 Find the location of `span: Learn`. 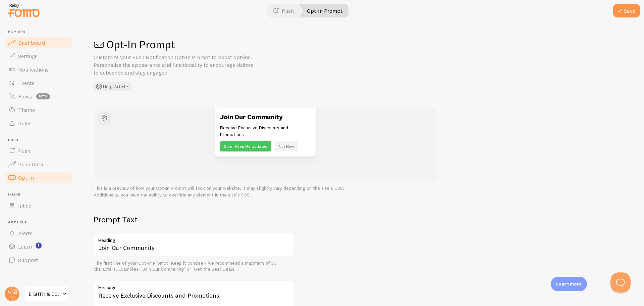

span: Learn is located at coordinates (25, 246).